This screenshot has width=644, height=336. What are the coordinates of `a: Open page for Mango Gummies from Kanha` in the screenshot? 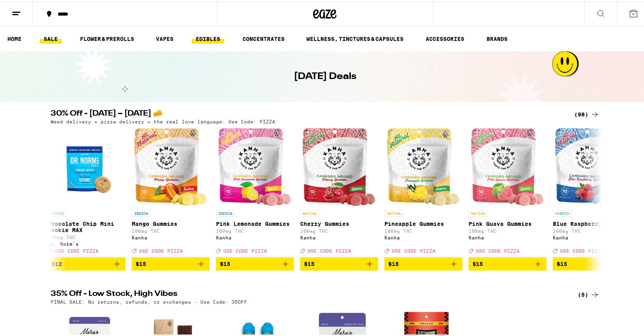 It's located at (171, 191).